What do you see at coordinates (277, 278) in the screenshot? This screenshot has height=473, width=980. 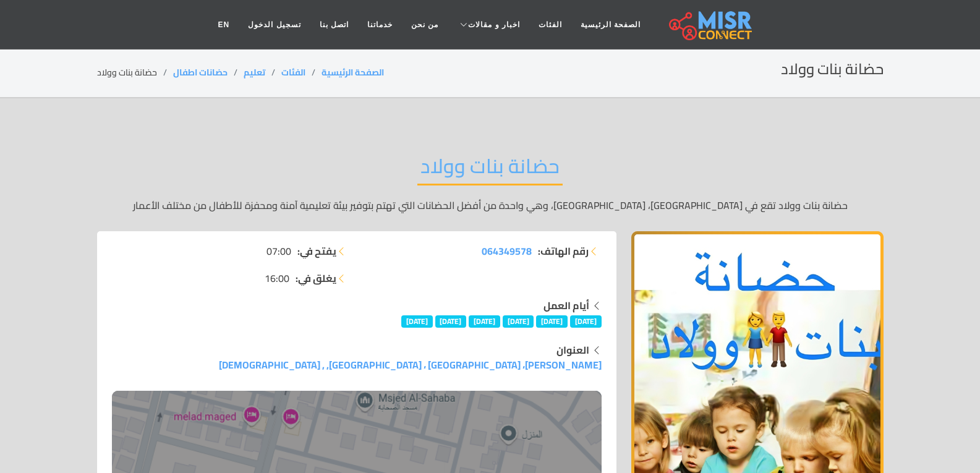 I see `span: 16:00` at bounding box center [277, 278].